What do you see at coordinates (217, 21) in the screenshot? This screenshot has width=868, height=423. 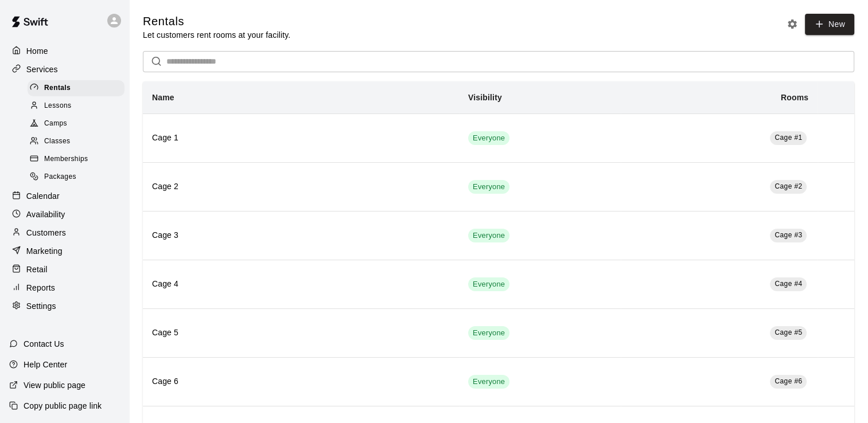 I see `h5: Rentals` at bounding box center [217, 21].